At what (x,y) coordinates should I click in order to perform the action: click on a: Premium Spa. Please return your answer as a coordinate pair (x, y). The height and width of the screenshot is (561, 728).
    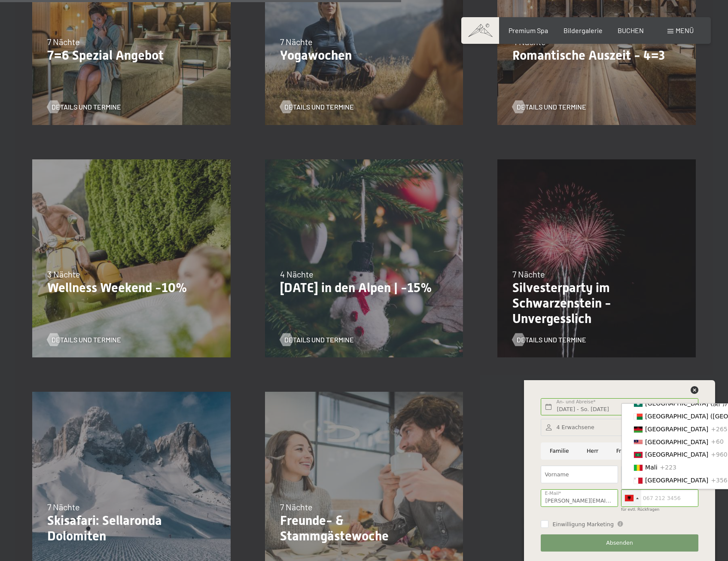
    Looking at the image, I should click on (528, 30).